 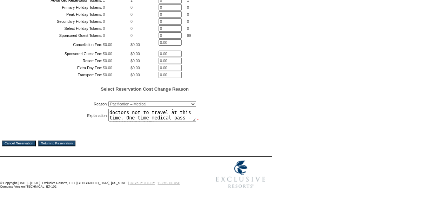 What do you see at coordinates (145, 89) in the screenshot?
I see `h5: Select Reservation Cost Change Reason` at bounding box center [145, 89].